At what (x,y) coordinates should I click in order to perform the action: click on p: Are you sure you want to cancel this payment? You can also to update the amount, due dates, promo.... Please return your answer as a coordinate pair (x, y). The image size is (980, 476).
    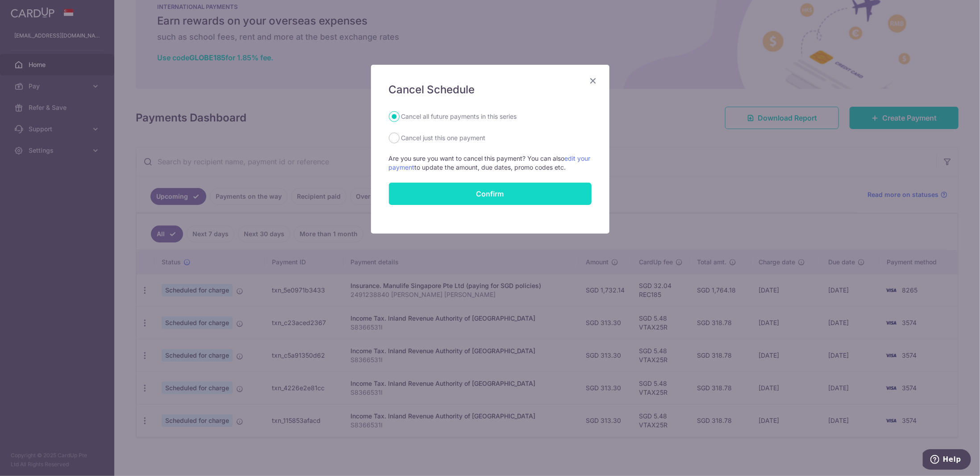
    Looking at the image, I should click on (490, 163).